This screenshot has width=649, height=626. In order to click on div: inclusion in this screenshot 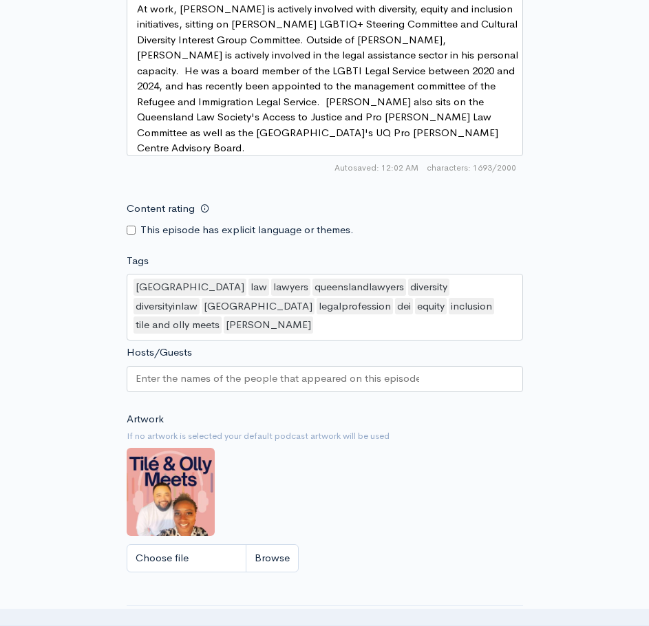, I will do `click(471, 306)`.